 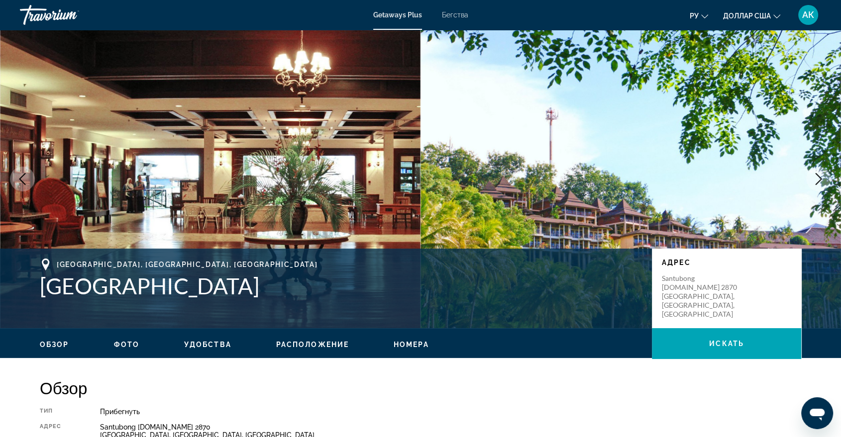 I want to click on p: Адрес, so click(x=726, y=263).